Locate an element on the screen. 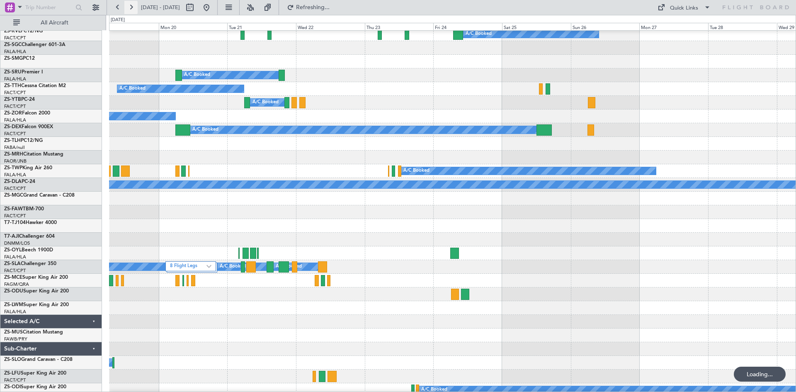 This screenshot has height=392, width=796. span: ZS-RVL is located at coordinates (12, 31).